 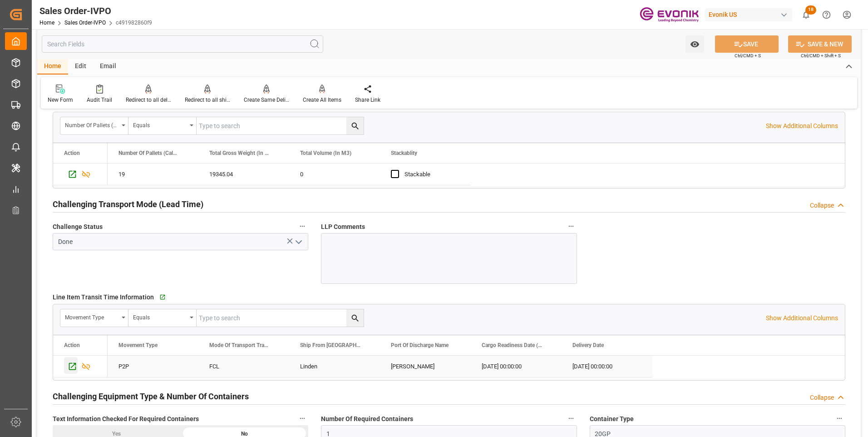 I want to click on div: Movement Type, so click(x=92, y=316).